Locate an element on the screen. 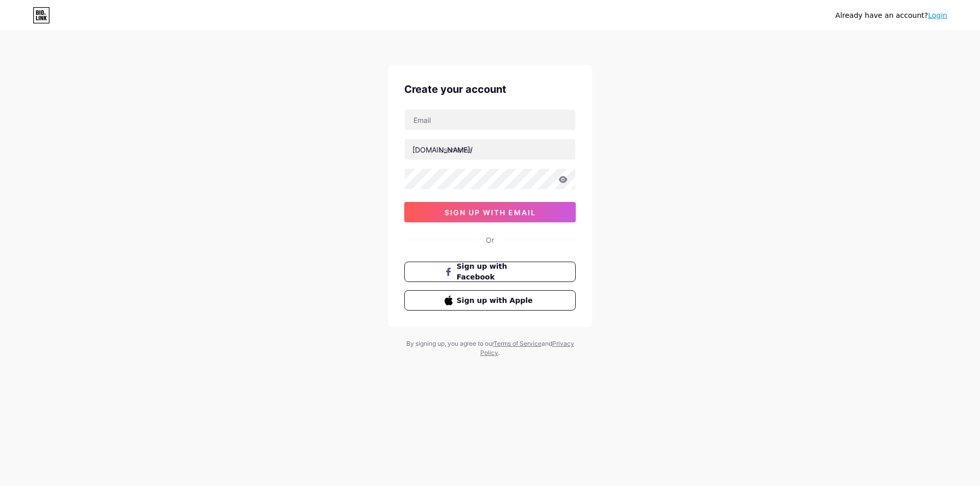  span: Sign up with Facebook is located at coordinates (496, 272).